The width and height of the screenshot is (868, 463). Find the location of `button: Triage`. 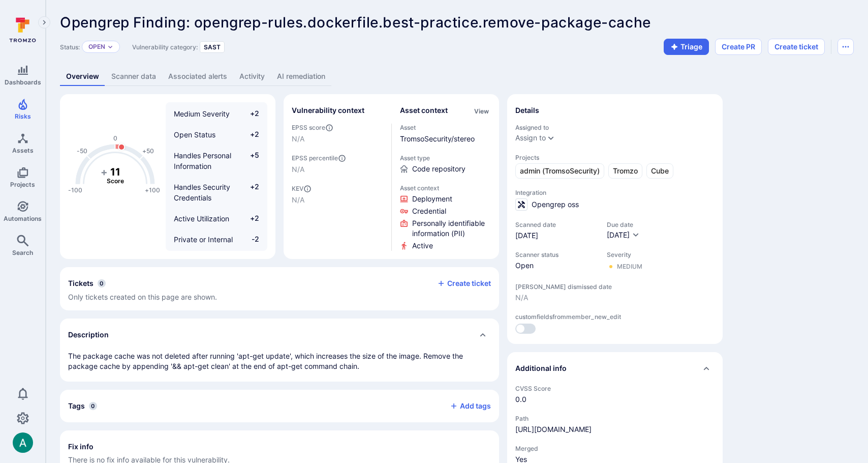

button: Triage is located at coordinates (686, 47).